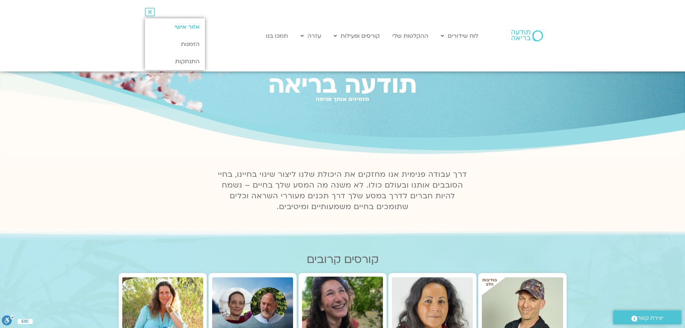 The height and width of the screenshot is (328, 685). I want to click on a: יצירת קשר, so click(647, 317).